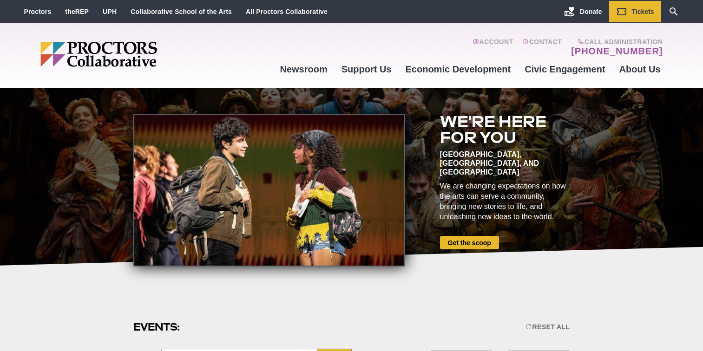 The image size is (703, 351). What do you see at coordinates (615, 42) in the screenshot?
I see `span: Call Administration` at bounding box center [615, 42].